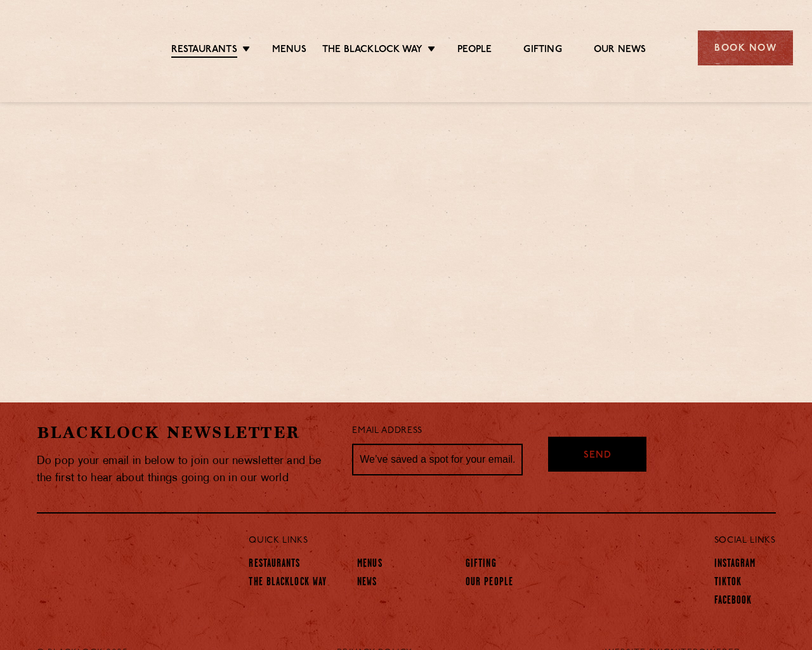 The image size is (812, 650). Describe the element at coordinates (437, 460) in the screenshot. I see `input: We’ve saved a spot for your email...` at that location.